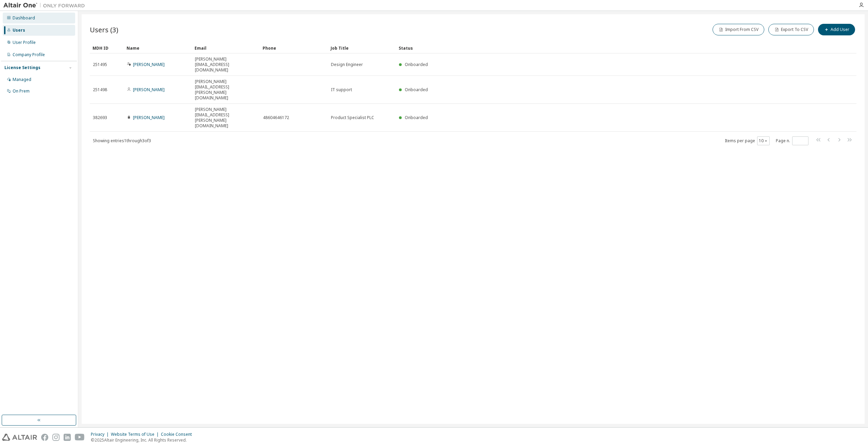 Image resolution: width=868 pixels, height=447 pixels. Describe the element at coordinates (226, 48) in the screenshot. I see `div: Email` at that location.